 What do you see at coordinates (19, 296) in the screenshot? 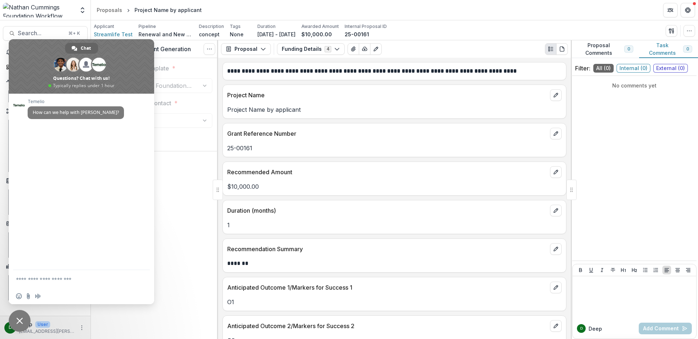
I see `span: Insert an emoji` at bounding box center [19, 296].